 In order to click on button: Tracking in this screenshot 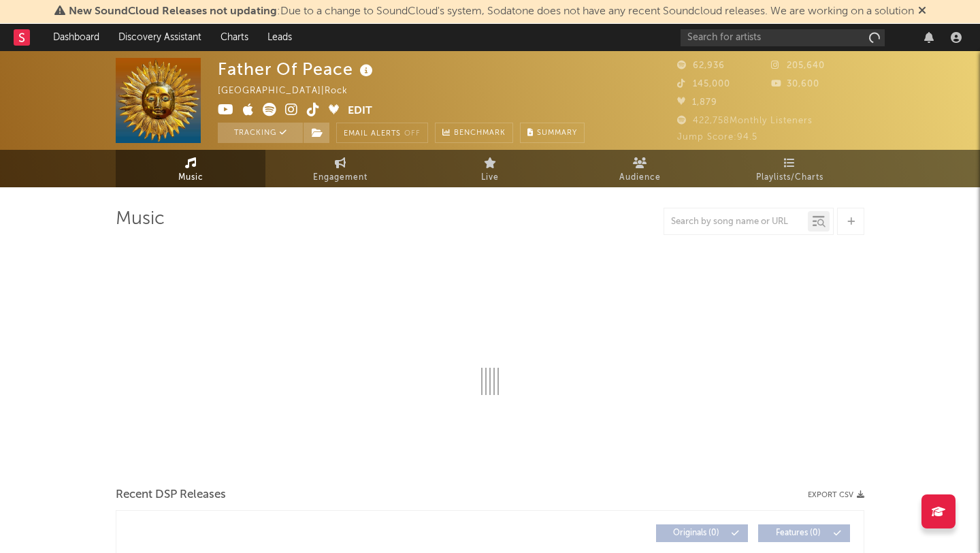, I will do `click(260, 133)`.